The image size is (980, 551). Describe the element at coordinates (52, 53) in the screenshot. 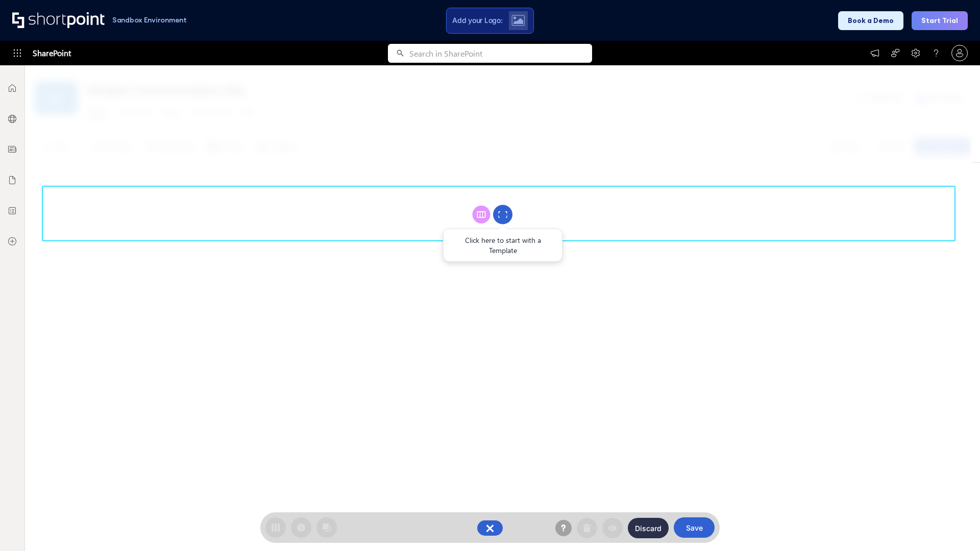

I see `span: SharePoint` at that location.